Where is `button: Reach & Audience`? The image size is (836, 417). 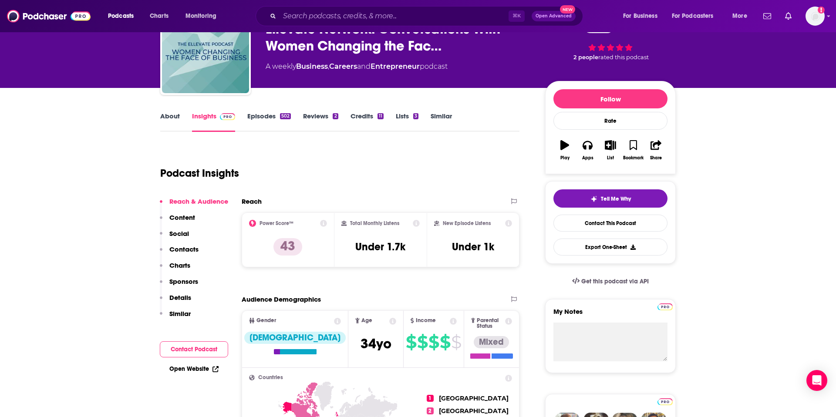
button: Reach & Audience is located at coordinates (194, 205).